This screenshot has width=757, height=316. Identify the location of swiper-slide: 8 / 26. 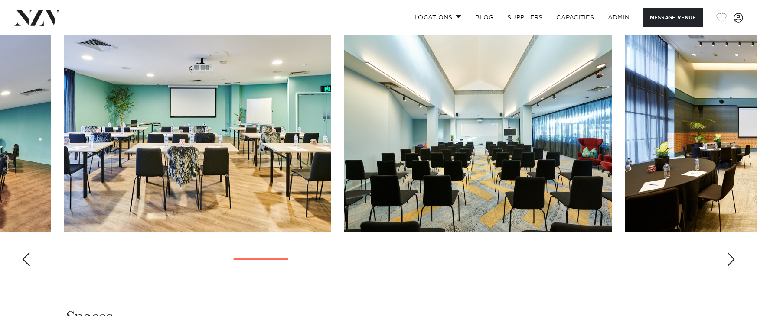
(197, 134).